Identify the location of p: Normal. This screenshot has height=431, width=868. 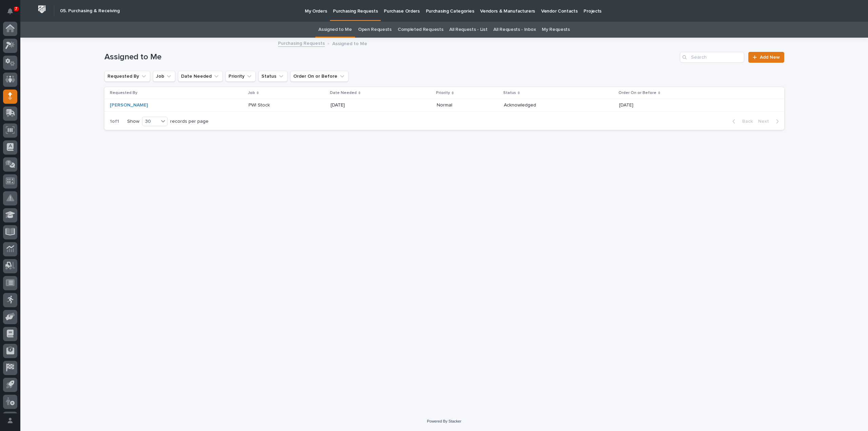
(465, 105).